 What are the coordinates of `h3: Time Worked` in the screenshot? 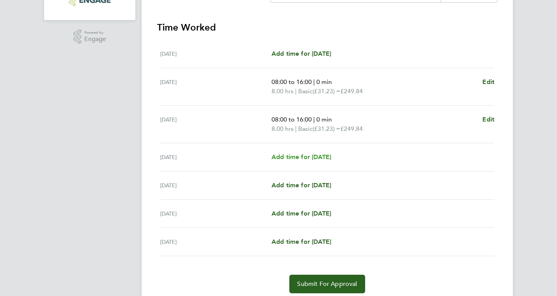 It's located at (327, 27).